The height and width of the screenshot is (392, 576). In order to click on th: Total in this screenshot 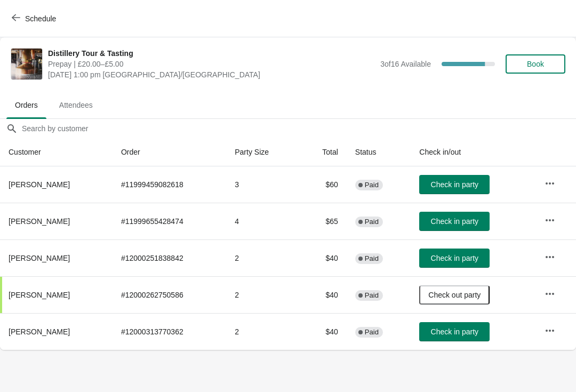, I will do `click(323, 152)`.